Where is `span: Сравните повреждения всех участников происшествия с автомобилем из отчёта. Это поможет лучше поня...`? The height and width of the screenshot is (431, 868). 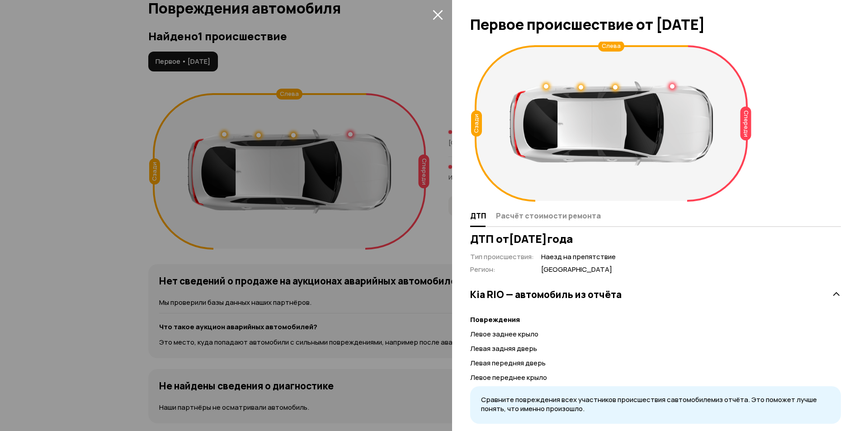 span: Сравните повреждения всех участников происшествия с автомобилем из отчёта. Это поможет лучше поня... is located at coordinates (648, 404).